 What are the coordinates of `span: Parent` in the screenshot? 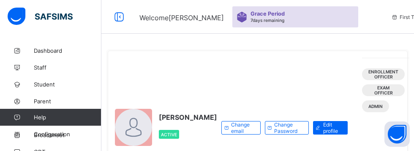 It's located at (68, 101).